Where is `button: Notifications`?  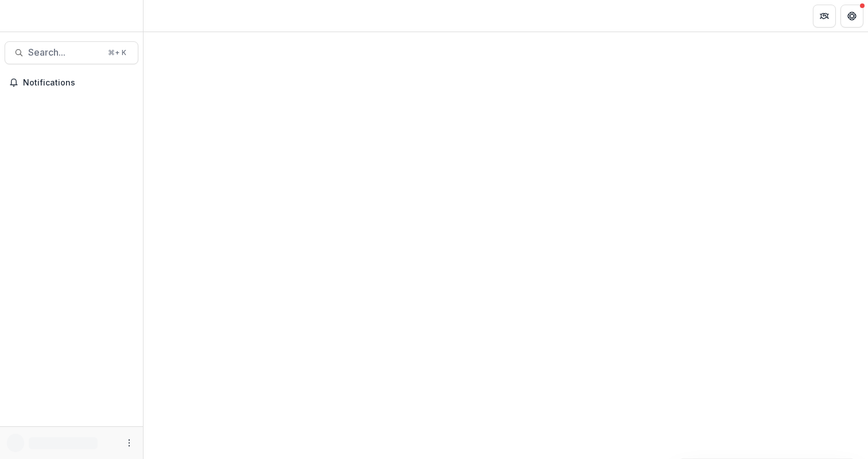 button: Notifications is located at coordinates (71, 83).